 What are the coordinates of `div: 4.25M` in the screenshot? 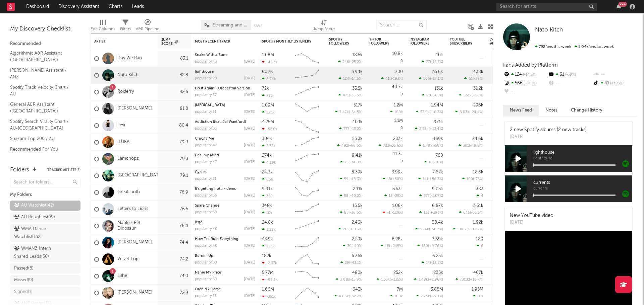 It's located at (268, 122).